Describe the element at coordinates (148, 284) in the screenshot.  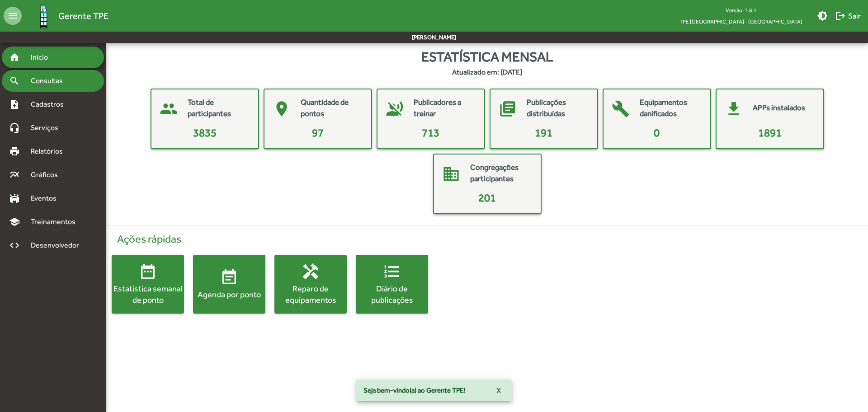
I see `button: Estatística semanal de ponto` at that location.